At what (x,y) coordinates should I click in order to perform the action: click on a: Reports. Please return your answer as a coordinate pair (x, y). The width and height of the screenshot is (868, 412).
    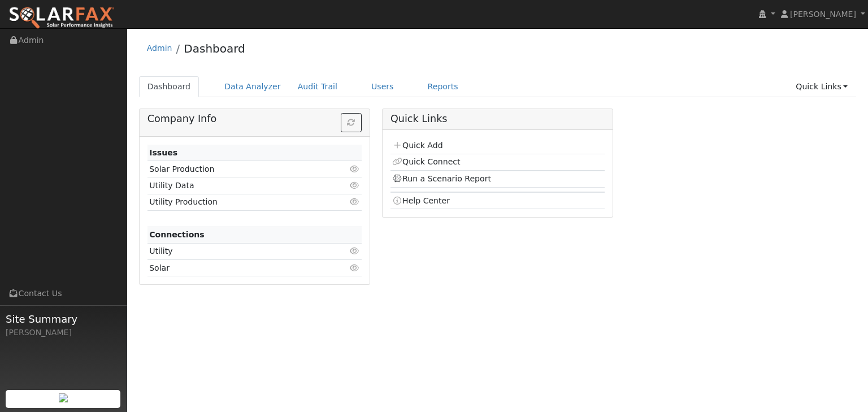
    Looking at the image, I should click on (443, 86).